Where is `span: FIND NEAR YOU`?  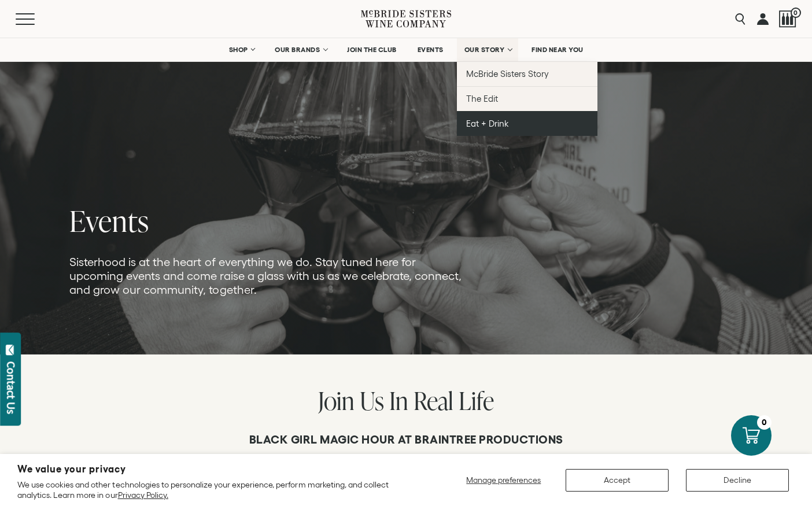
span: FIND NEAR YOU is located at coordinates (558, 50).